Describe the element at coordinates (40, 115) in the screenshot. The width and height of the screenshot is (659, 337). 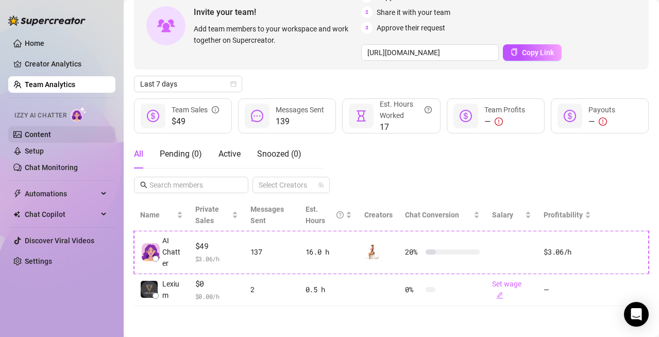
I see `span: Izzy AI Chatter` at that location.